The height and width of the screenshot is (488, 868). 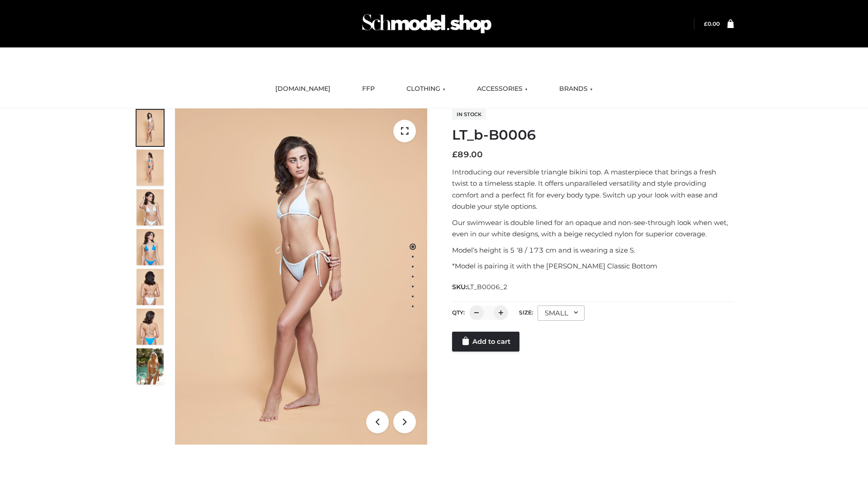 I want to click on p: Our swimwear is double lined for an opaque and non-see-through look when wet, even in our white d..., so click(x=592, y=228).